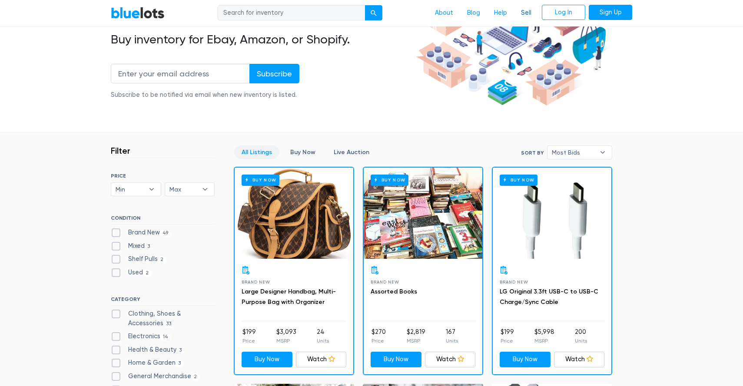 The image size is (743, 386). What do you see at coordinates (394, 292) in the screenshot?
I see `a: Assorted Books` at bounding box center [394, 292].